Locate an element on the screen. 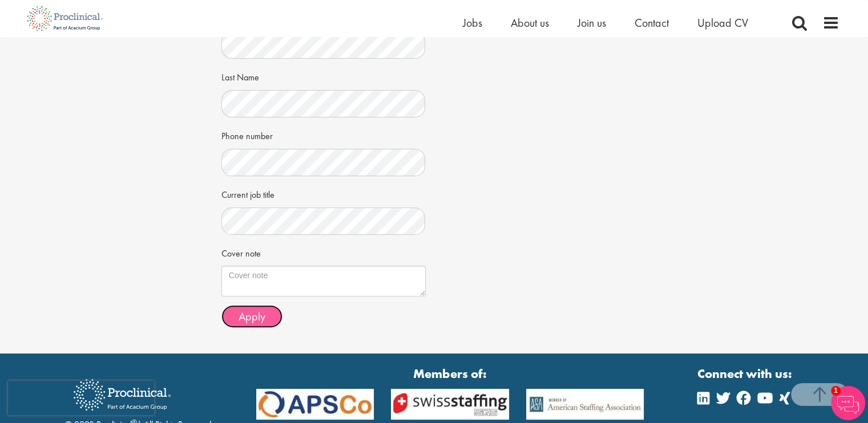 The width and height of the screenshot is (868, 423). span: About us is located at coordinates (529, 23).